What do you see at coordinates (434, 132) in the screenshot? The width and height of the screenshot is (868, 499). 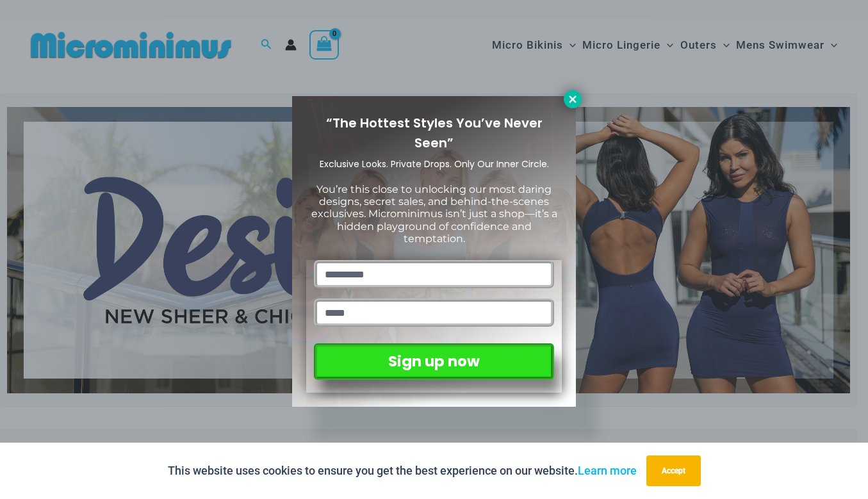 I see `span: “The Hottest Styles You’ve Never Seen”` at bounding box center [434, 132].